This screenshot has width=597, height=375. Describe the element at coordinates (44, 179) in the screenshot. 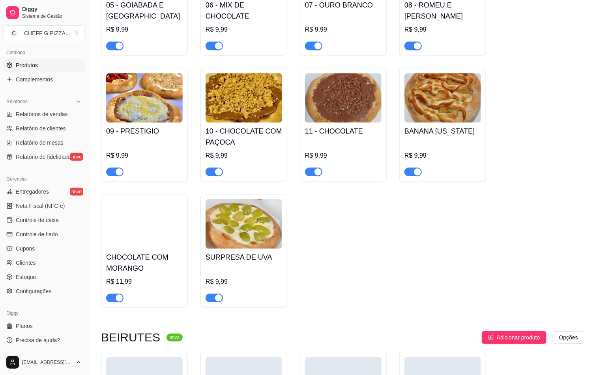

I see `div: Gerenciar` at that location.